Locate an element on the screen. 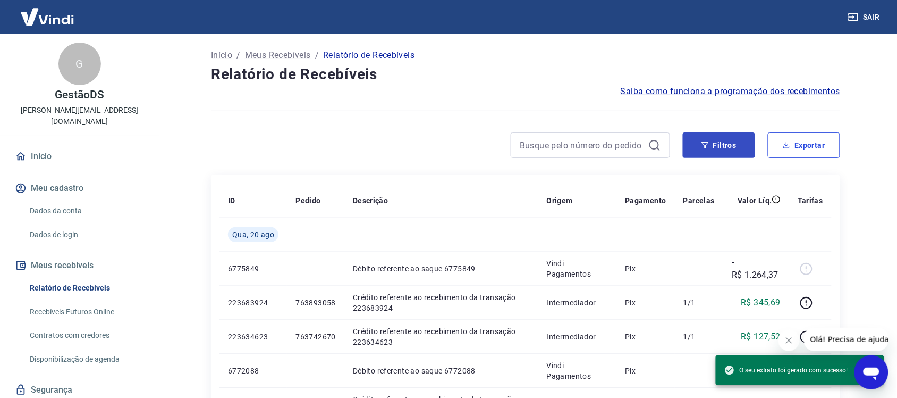  p: Pagamento is located at coordinates (646, 200).